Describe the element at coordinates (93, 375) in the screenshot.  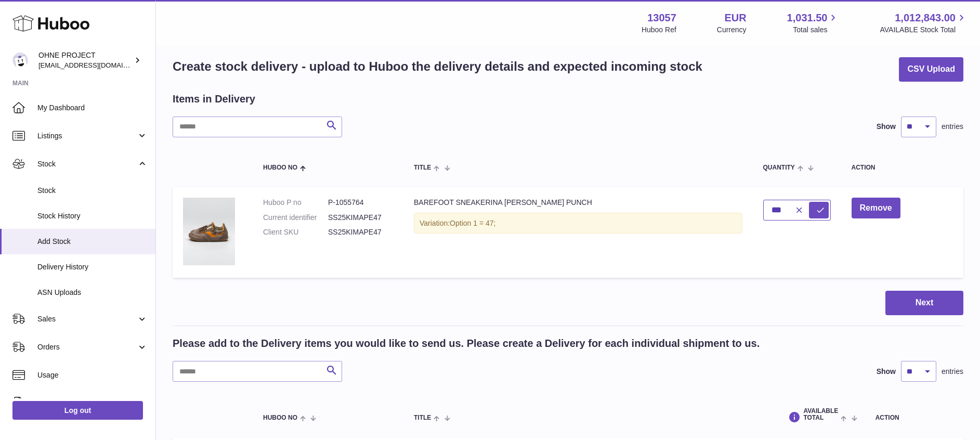
I see `span: Usage` at that location.